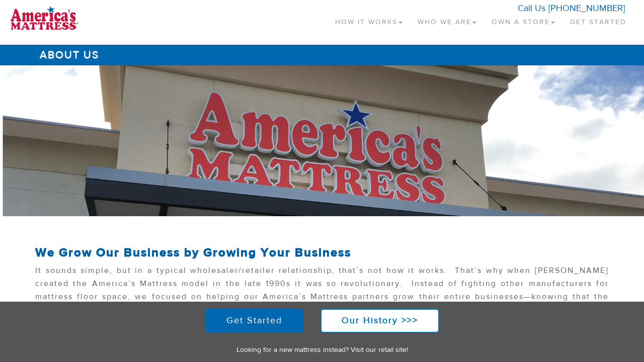 Image resolution: width=644 pixels, height=362 pixels. Describe the element at coordinates (44, 18) in the screenshot. I see `img: logo` at that location.